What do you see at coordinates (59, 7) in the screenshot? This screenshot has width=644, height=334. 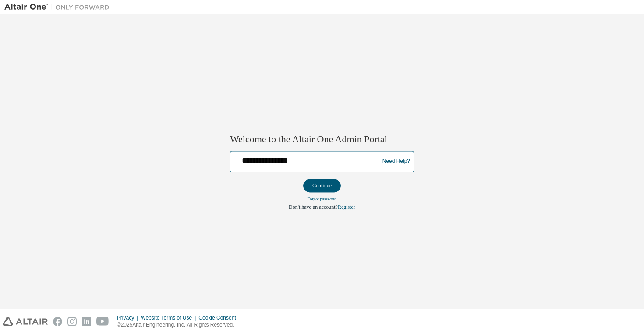 I see `img: Altair One` at bounding box center [59, 7].